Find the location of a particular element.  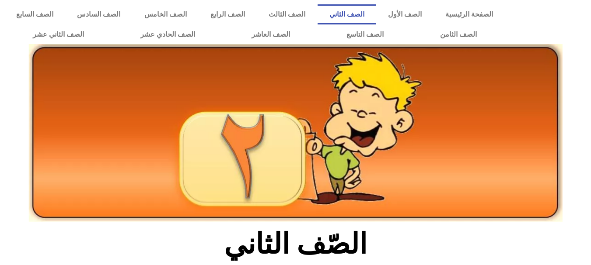

a: الصف السادس is located at coordinates (98, 14).